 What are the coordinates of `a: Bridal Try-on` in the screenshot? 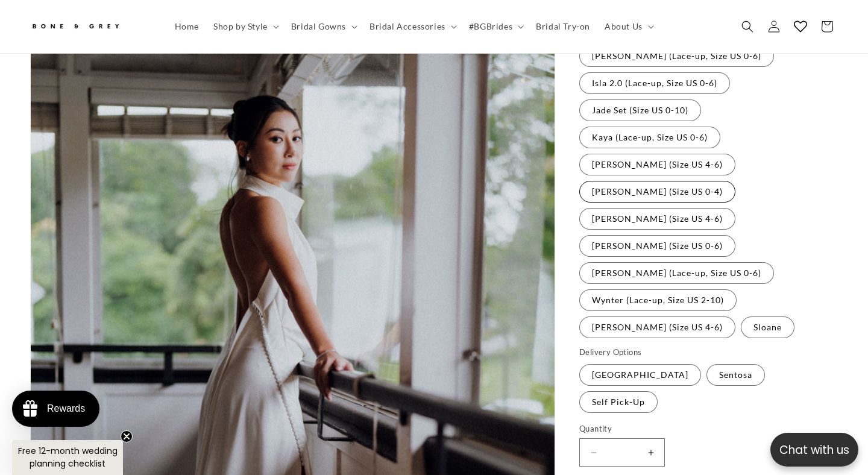 It's located at (563, 26).